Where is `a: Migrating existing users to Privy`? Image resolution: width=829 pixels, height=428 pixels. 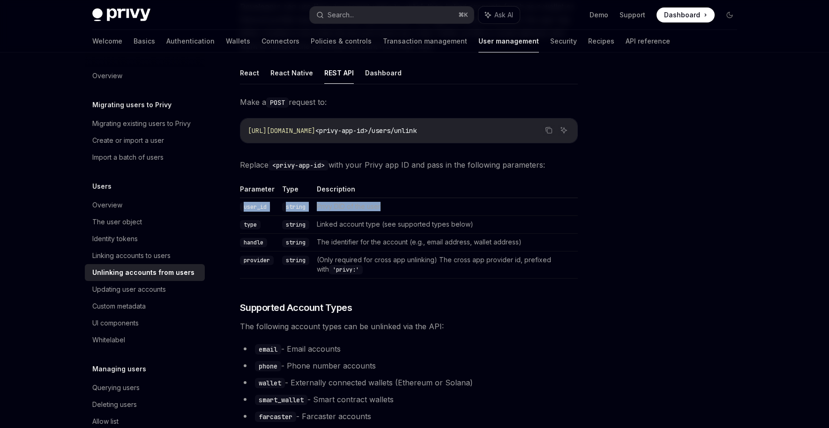
a: Migrating existing users to Privy is located at coordinates (145, 124).